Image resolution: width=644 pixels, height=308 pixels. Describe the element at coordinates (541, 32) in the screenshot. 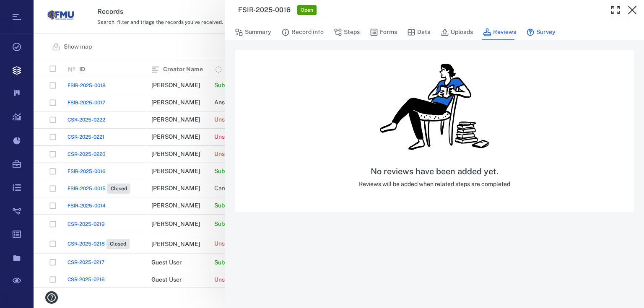

I see `button: Survey` at that location.